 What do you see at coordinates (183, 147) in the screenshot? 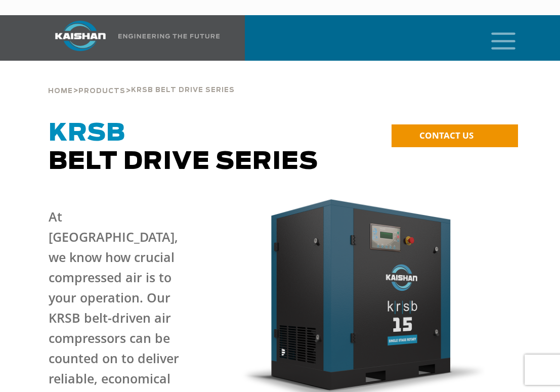
I see `span: Belt Drive Series` at bounding box center [183, 147].